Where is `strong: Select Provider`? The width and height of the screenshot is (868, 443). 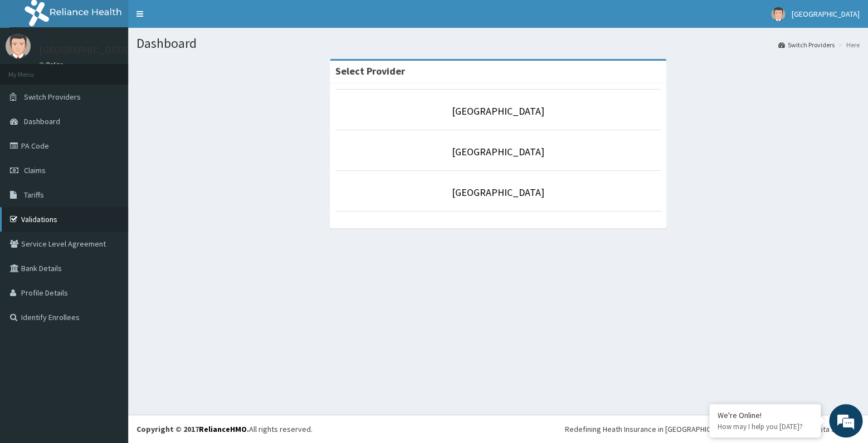
strong: Select Provider is located at coordinates (370, 70).